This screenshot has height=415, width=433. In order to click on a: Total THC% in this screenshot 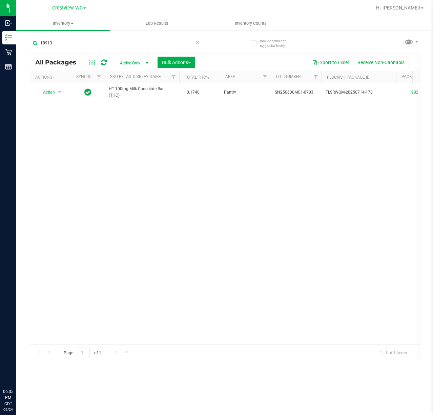, I will do `click(197, 77)`.